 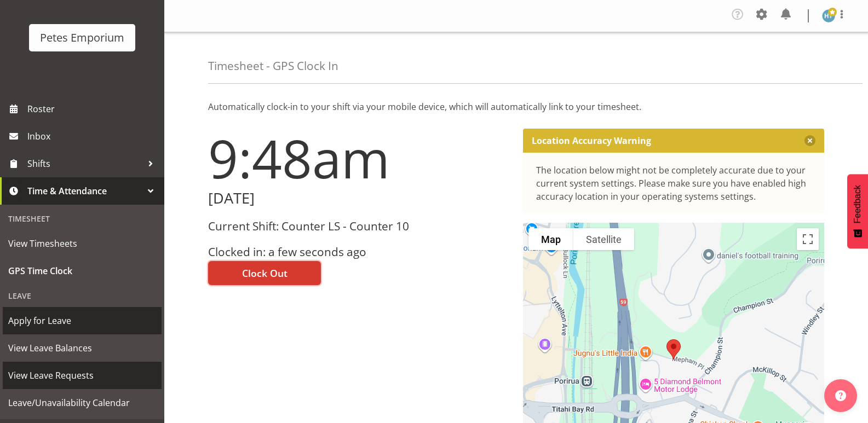 What do you see at coordinates (82, 271) in the screenshot?
I see `span: GPS Time Clock` at bounding box center [82, 271].